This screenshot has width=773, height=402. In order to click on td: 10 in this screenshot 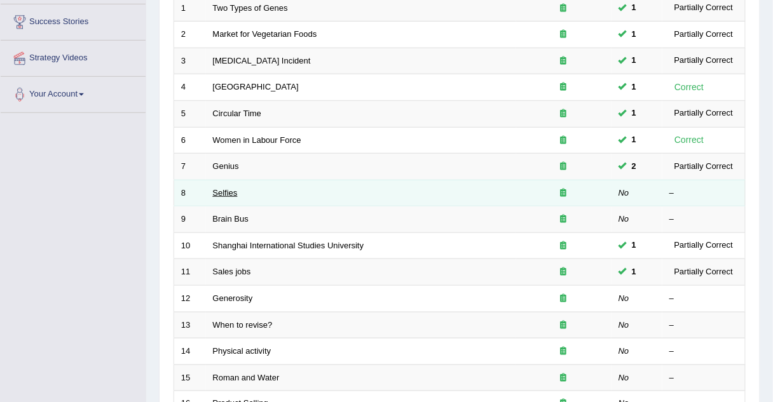, I will do `click(190, 246)`.